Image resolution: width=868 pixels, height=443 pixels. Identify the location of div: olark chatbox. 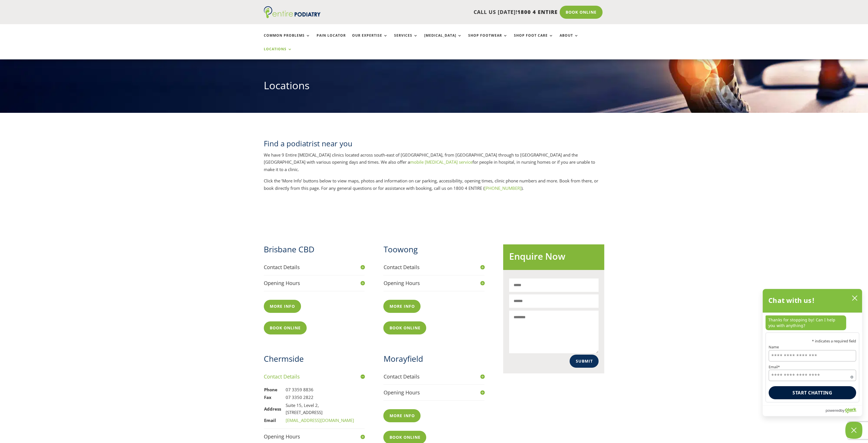
(812, 353).